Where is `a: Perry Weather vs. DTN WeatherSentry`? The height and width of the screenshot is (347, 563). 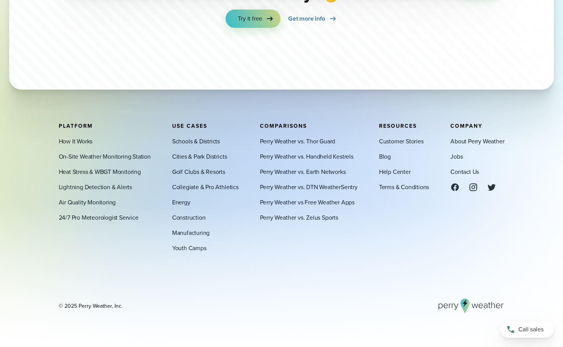
a: Perry Weather vs. DTN WeatherSentry is located at coordinates (309, 187).